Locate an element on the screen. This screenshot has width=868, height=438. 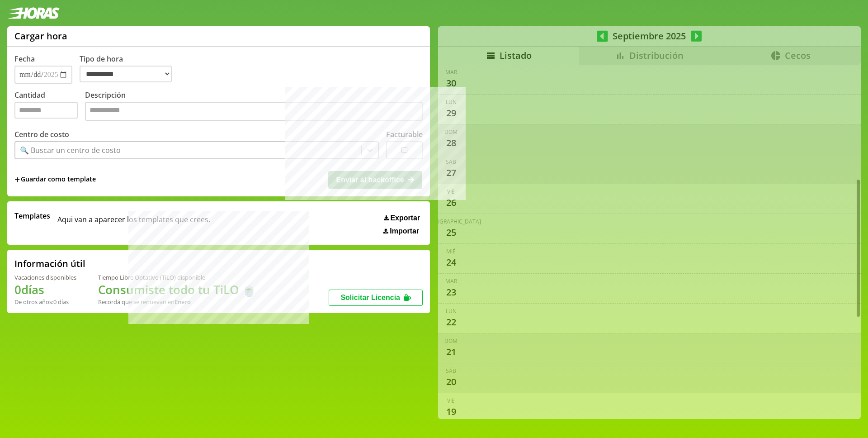
input: Cantidad is located at coordinates (46, 110).